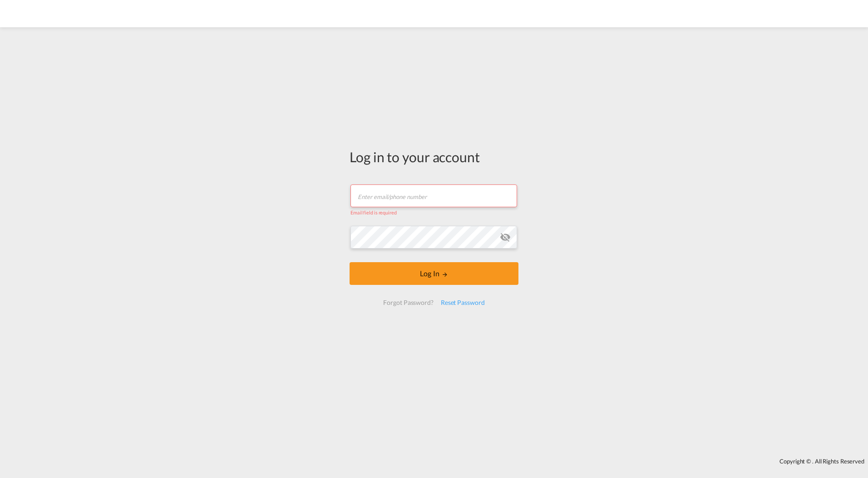  What do you see at coordinates (434, 274) in the screenshot?
I see `button: LOGIN` at bounding box center [434, 274].